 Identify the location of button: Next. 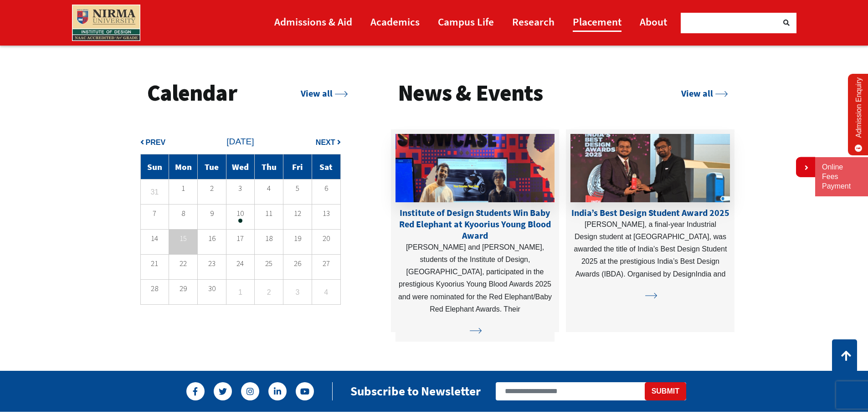
(328, 142).